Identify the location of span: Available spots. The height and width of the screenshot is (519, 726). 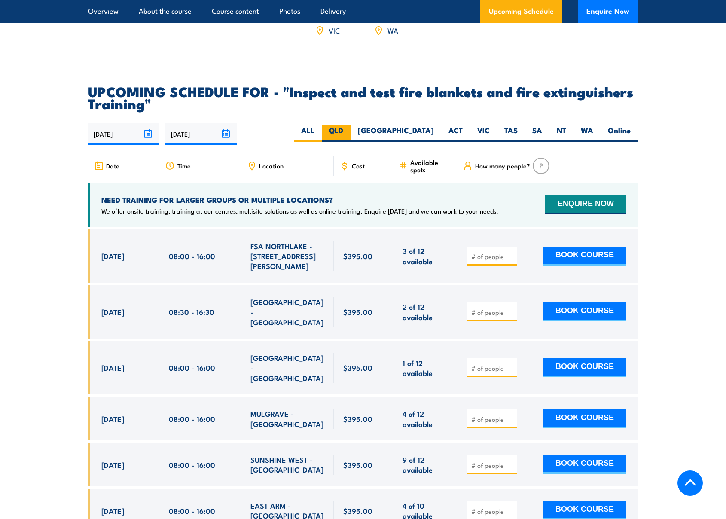
(430, 166).